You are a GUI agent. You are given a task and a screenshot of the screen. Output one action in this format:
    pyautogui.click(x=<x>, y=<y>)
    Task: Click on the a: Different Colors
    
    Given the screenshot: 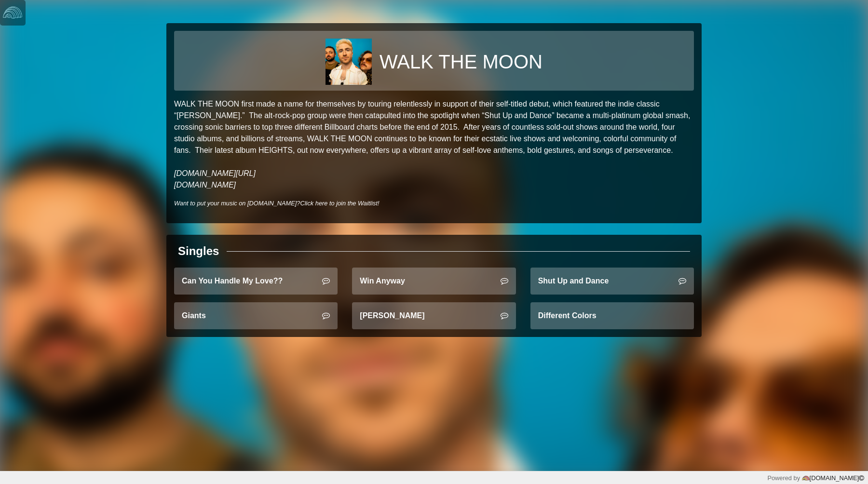 What is the action you would take?
    pyautogui.click(x=612, y=316)
    